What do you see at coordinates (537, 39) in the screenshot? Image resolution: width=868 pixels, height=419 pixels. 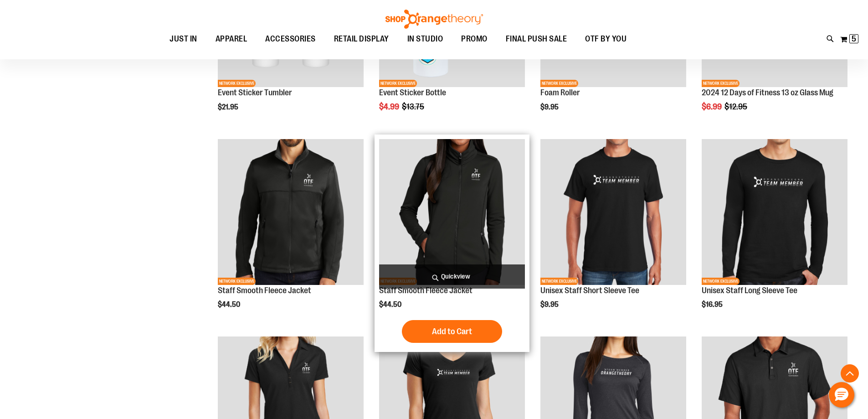 I see `span: FINAL PUSH SALE` at bounding box center [537, 39].